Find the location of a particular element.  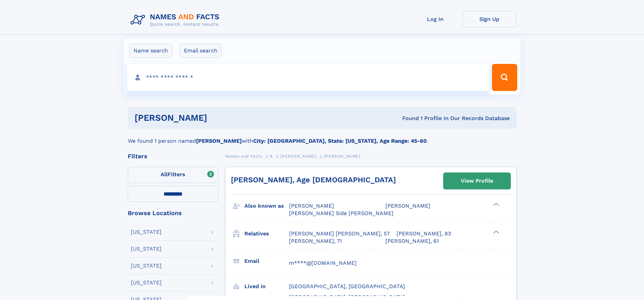

span: B is located at coordinates (271, 156).